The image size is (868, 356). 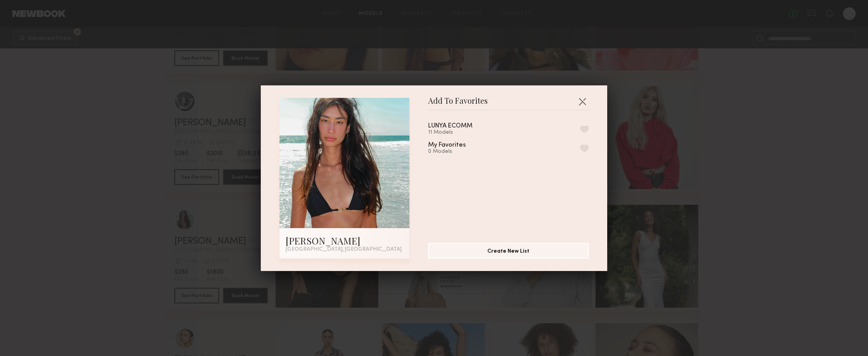 I want to click on span: Add To Favorites, so click(x=457, y=104).